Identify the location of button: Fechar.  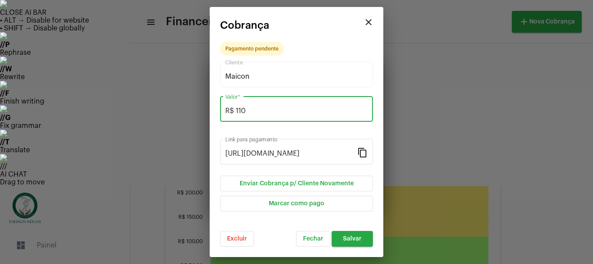
(313, 238).